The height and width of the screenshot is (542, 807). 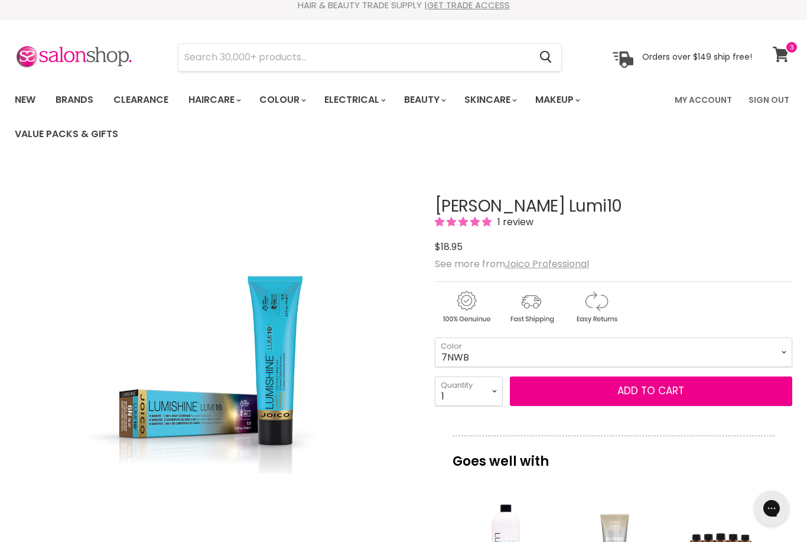 What do you see at coordinates (466, 307) in the screenshot?
I see `img: genuine.gif` at bounding box center [466, 307].